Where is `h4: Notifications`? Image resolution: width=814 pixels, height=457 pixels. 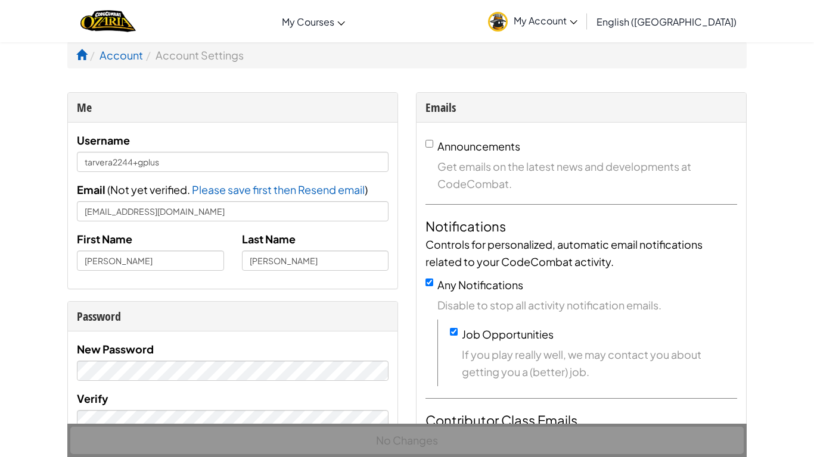 h4: Notifications is located at coordinates (581, 226).